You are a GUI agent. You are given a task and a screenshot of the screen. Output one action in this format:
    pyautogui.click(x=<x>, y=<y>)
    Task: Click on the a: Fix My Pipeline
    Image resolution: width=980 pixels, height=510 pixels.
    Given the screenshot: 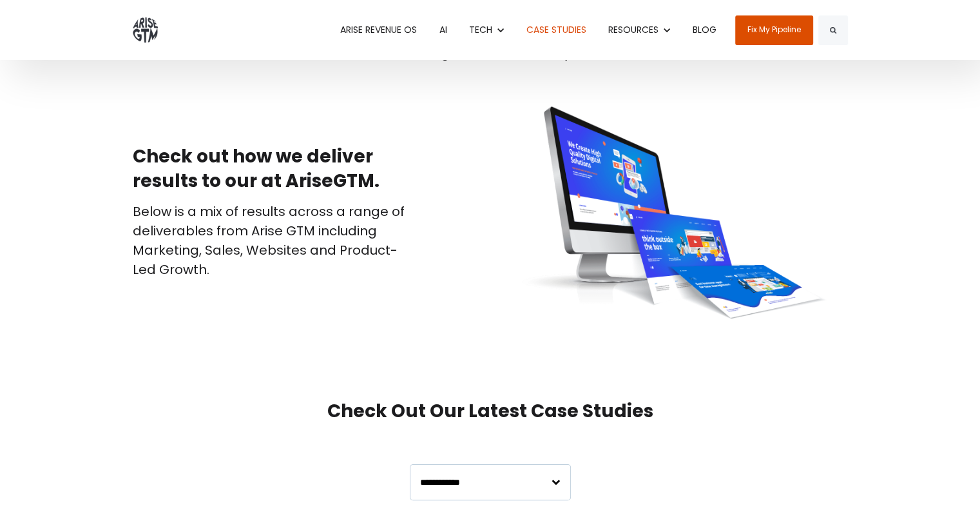 What is the action you would take?
    pyautogui.click(x=774, y=30)
    